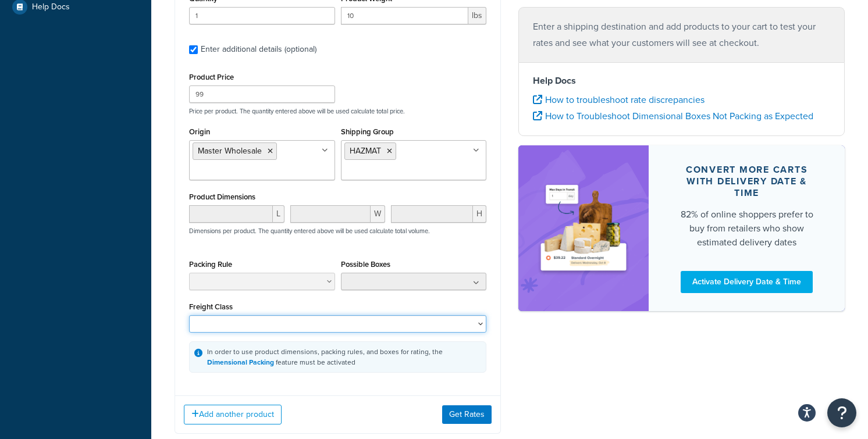 This screenshot has height=439, width=868. What do you see at coordinates (211, 77) in the screenshot?
I see `label: Product Price` at bounding box center [211, 77].